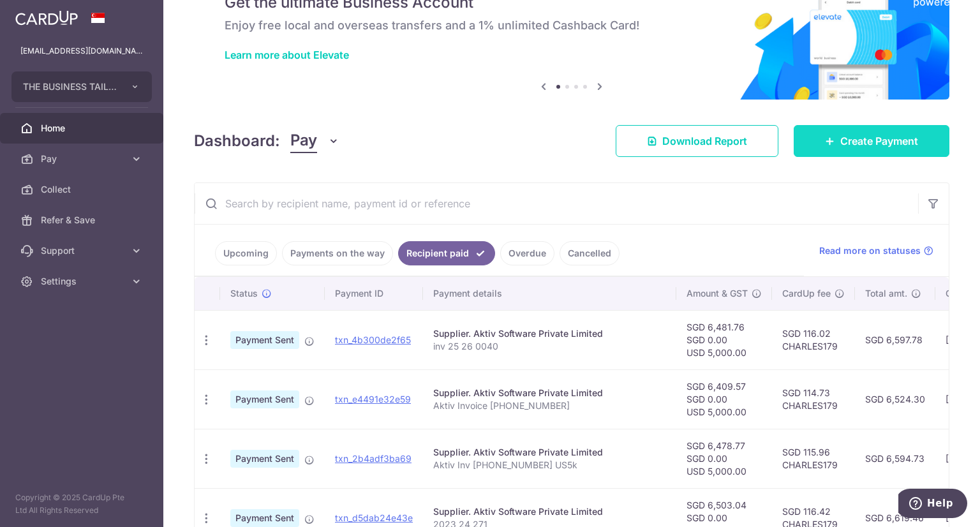 The width and height of the screenshot is (980, 527). Describe the element at coordinates (373, 399) in the screenshot. I see `a: txn_e4491e32e59` at that location.